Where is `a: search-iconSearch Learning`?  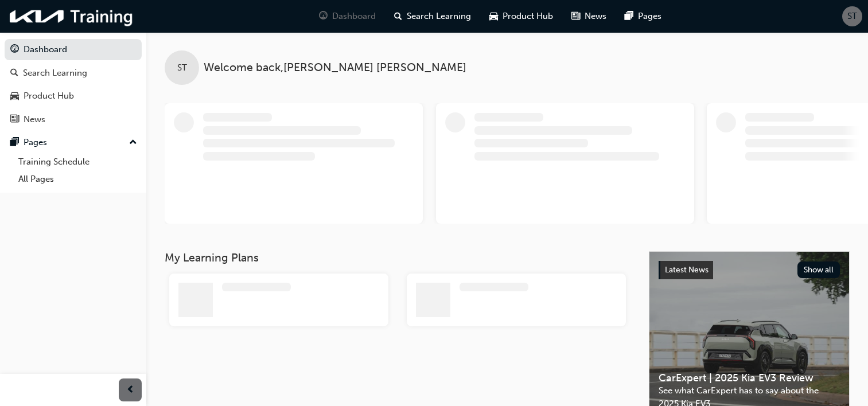 a: search-iconSearch Learning is located at coordinates (432, 16).